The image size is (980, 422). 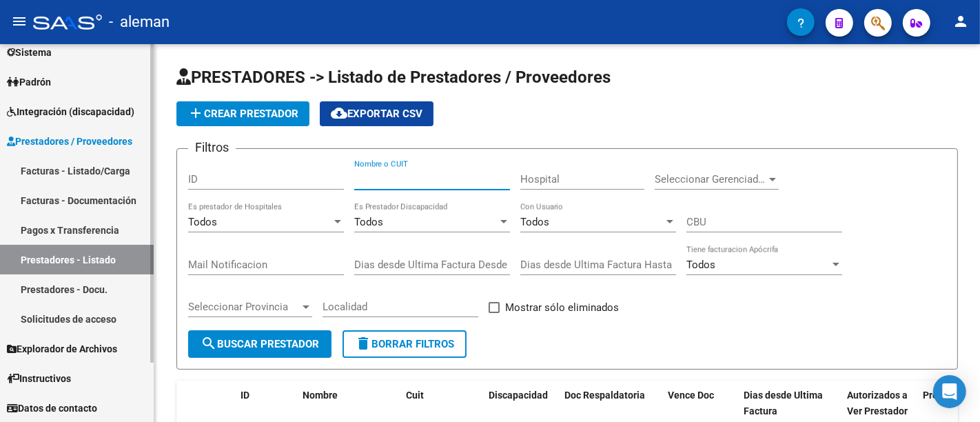 I want to click on span: Dias desde Ultima Factura, so click(x=783, y=403).